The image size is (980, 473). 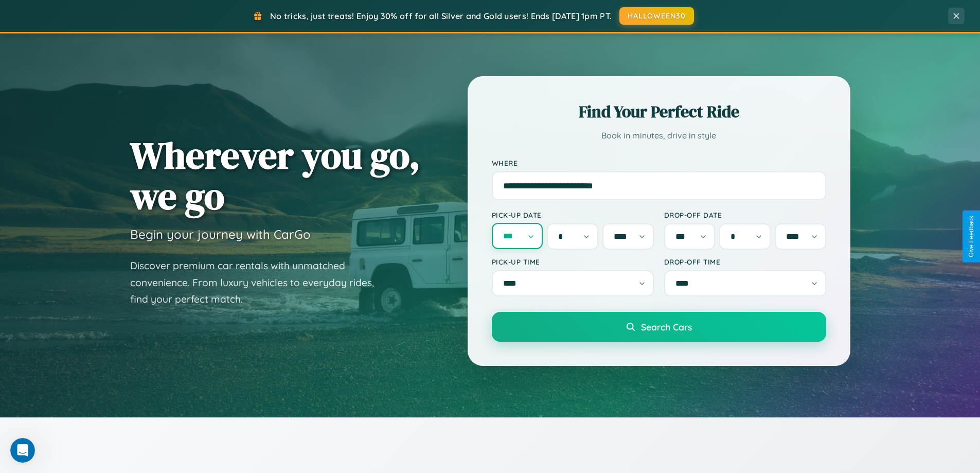 What do you see at coordinates (659, 327) in the screenshot?
I see `button: Search Cars` at bounding box center [659, 327].